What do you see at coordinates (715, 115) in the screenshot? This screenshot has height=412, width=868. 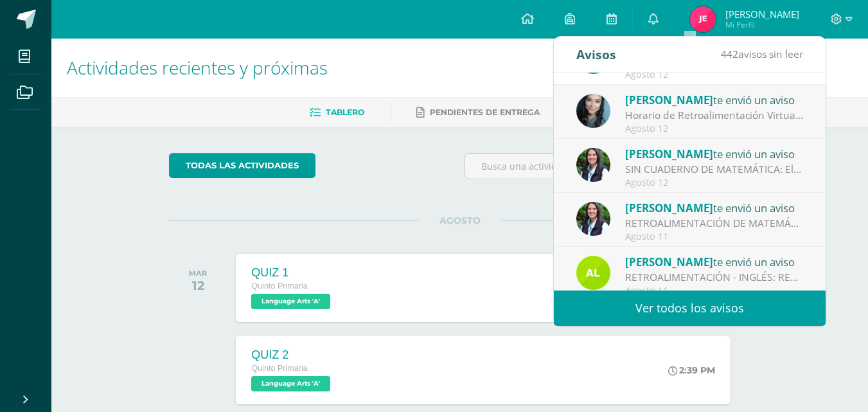 I see `div: Horario de Retroalimentación Virtual - TERCER BIMESTRE: Queridos estudiantes, Les recordamos que ...` at bounding box center [715, 115].